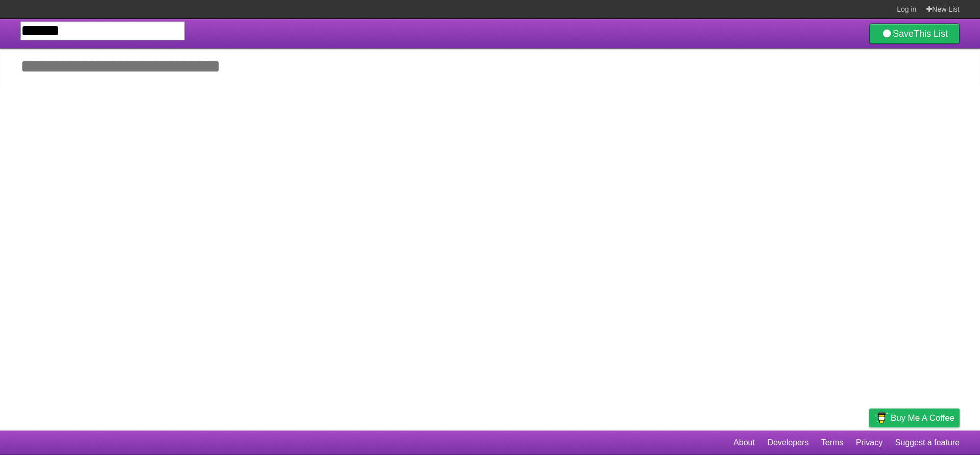 The height and width of the screenshot is (455, 980). I want to click on a: Buy me a coffee, so click(914, 418).